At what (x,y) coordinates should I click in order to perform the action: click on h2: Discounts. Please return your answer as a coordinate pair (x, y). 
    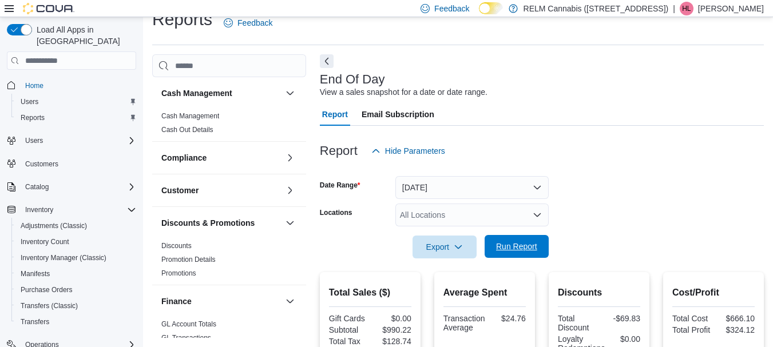
    Looking at the image, I should click on (599, 293).